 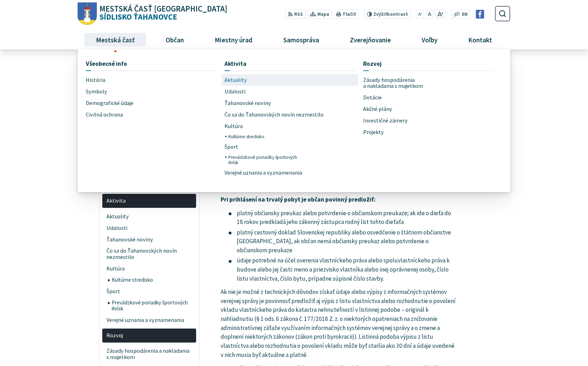 What do you see at coordinates (323, 14) in the screenshot?
I see `span: Mapa` at bounding box center [323, 14].